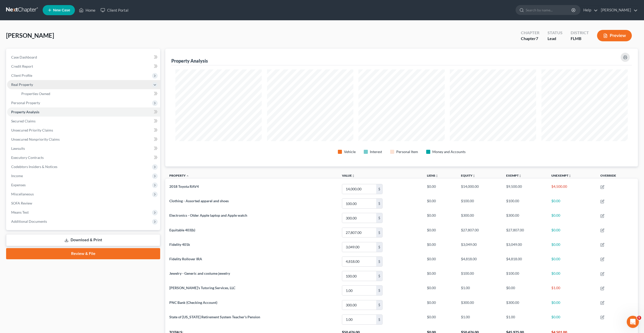 The image size is (644, 333). Describe the element at coordinates (353, 176) in the screenshot. I see `i: unfold_more` at that location.